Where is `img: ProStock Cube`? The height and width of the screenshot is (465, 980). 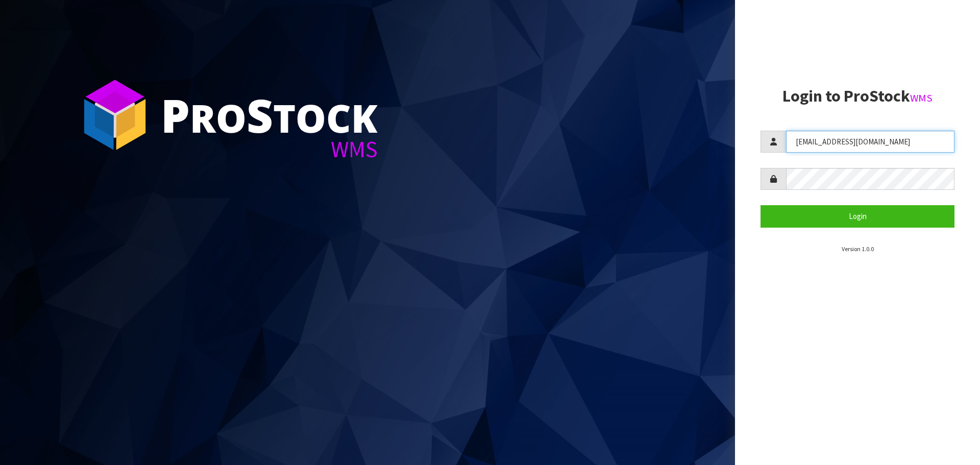 img: ProStock Cube is located at coordinates (115, 115).